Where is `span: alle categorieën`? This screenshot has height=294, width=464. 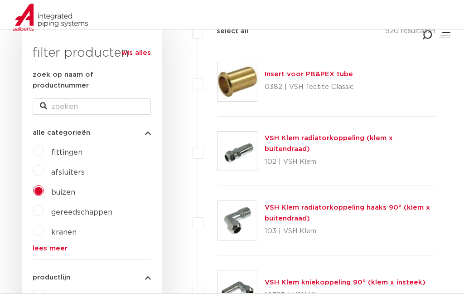 span: alle categorieën is located at coordinates (61, 132).